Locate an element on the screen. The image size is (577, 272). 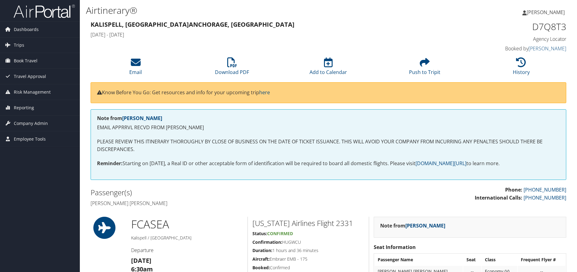
a: History is located at coordinates (521, 68).